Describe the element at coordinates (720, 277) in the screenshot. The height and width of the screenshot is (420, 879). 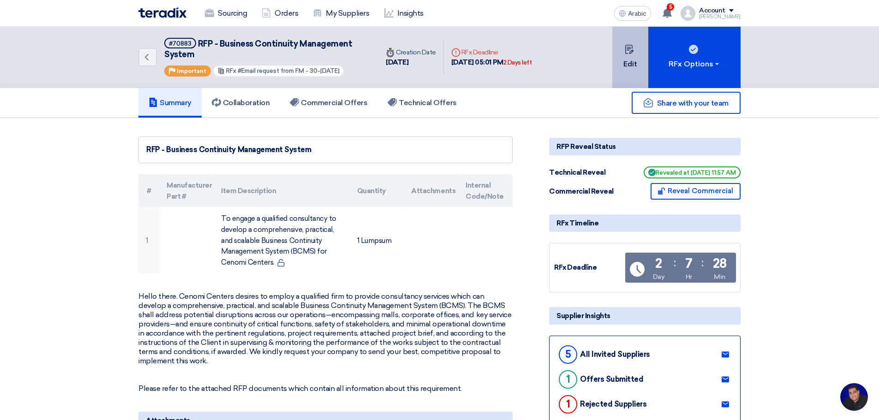
I see `font: Min` at that location.